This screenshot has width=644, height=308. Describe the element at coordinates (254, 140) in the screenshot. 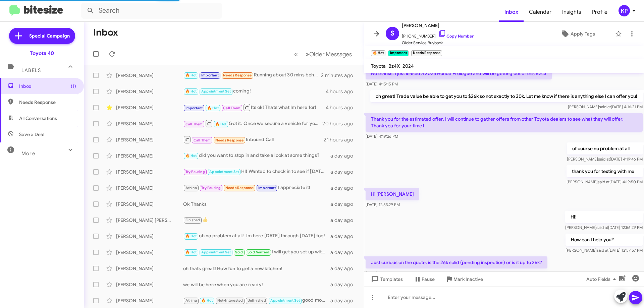

I see `div: Inbound Call` at that location.